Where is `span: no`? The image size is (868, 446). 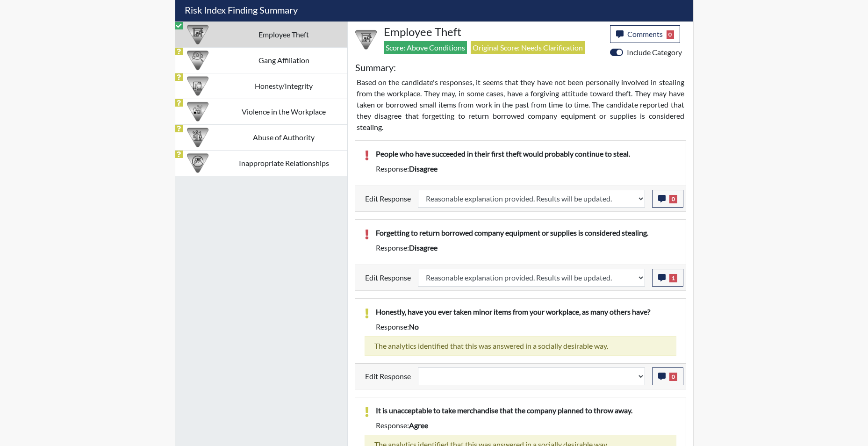 span: no is located at coordinates (414, 326).